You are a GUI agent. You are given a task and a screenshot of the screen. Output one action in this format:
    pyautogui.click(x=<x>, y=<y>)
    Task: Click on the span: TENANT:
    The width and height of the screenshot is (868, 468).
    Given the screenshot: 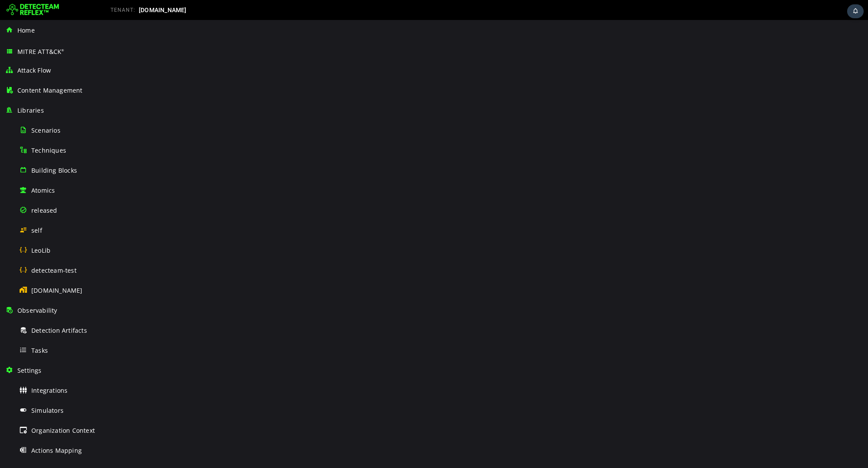 What is the action you would take?
    pyautogui.click(x=123, y=10)
    